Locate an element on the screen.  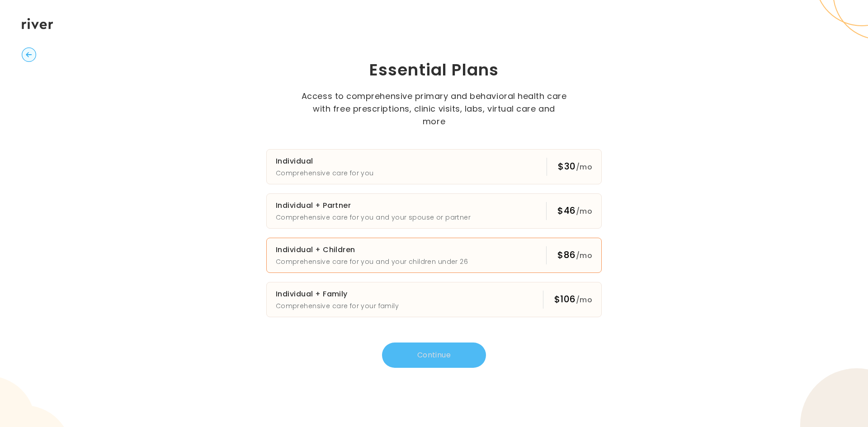
div: $46 is located at coordinates (575, 211).